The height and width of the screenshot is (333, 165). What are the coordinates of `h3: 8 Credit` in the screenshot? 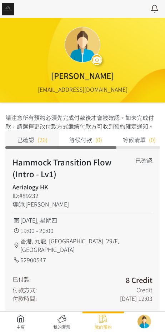 It's located at (139, 280).